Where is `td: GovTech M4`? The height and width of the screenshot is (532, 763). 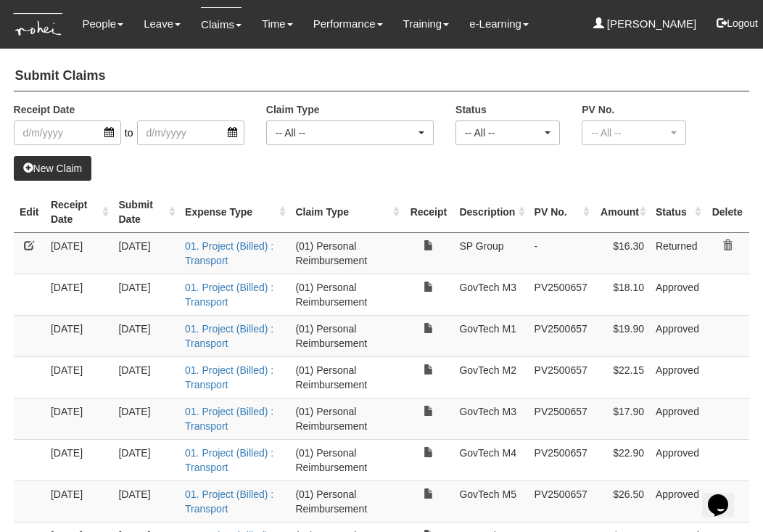
td: GovTech M4 is located at coordinates (491, 459).